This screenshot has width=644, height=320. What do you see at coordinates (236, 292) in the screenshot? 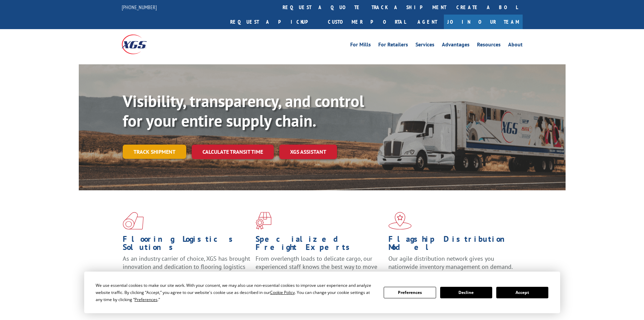
I see `div: We use essential cookies to make our site work. With your consent, we may also use non-essential ...` at bounding box center [236, 292].